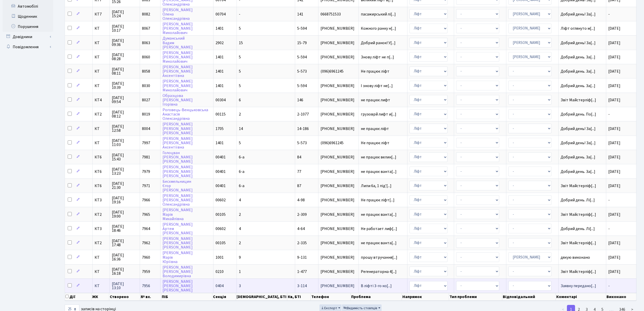 The image size is (644, 311). Describe the element at coordinates (302, 57) in the screenshot. I see `span: 5-594` at that location.